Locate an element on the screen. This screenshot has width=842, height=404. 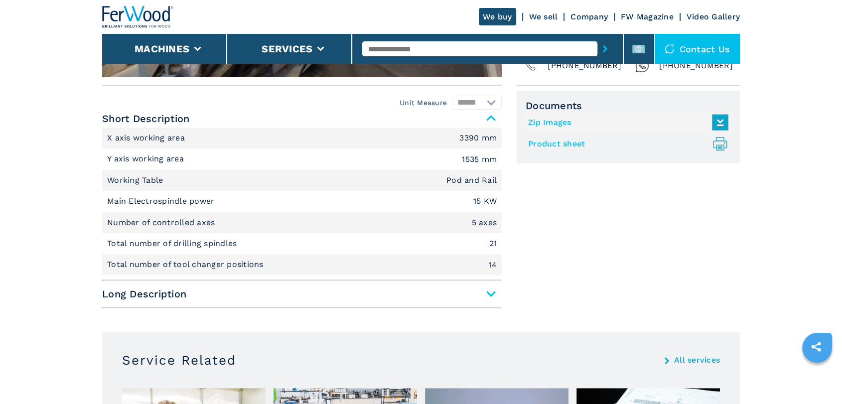
em: 5 axes is located at coordinates (484, 223).